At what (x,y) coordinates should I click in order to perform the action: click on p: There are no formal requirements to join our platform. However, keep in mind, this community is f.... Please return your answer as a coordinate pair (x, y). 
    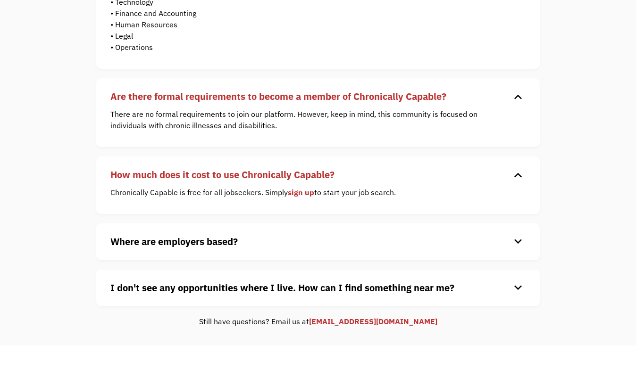
    Looking at the image, I should click on (311, 120).